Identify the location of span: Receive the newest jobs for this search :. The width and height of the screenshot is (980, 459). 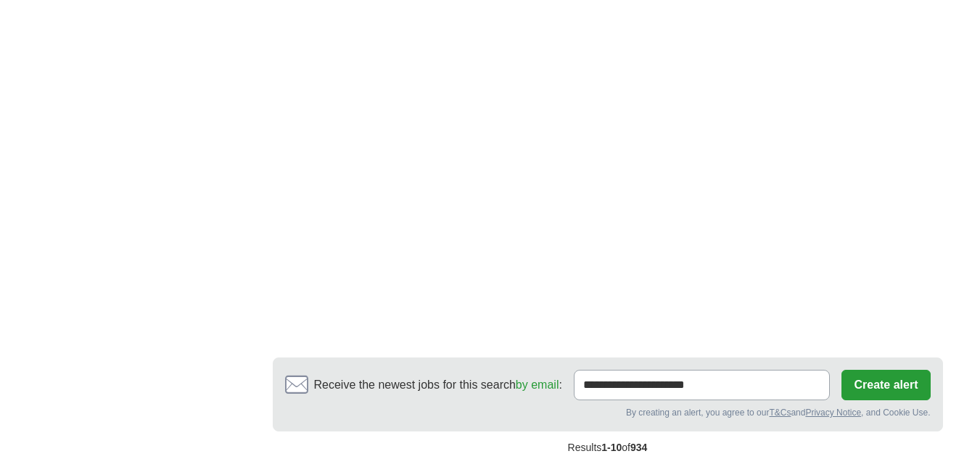
(438, 385).